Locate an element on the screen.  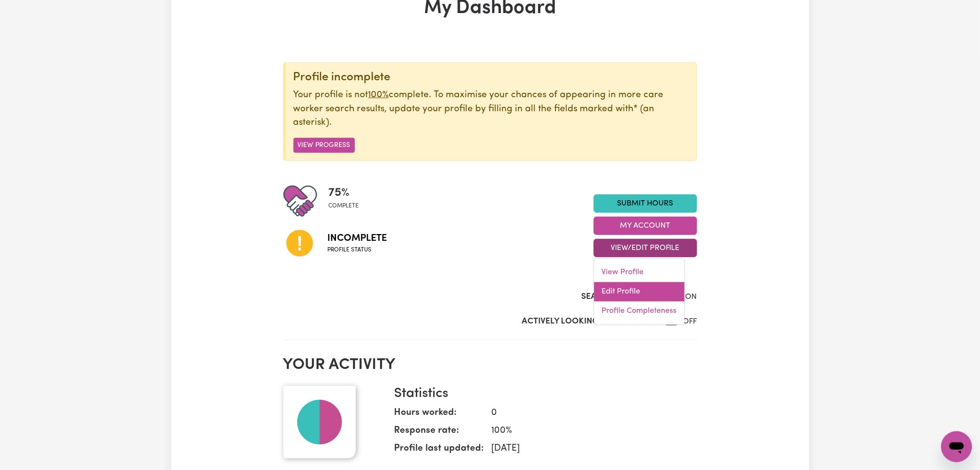
h2: Your activity is located at coordinates (490, 365).